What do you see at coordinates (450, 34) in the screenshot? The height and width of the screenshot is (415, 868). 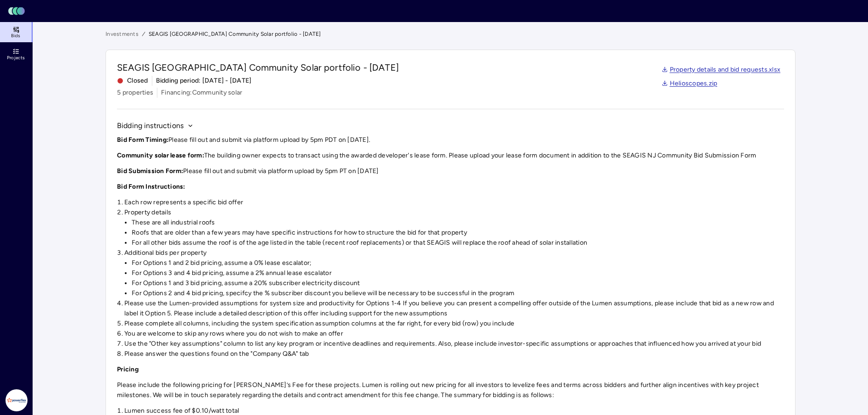 I see `nav: breadcrumb` at bounding box center [450, 34].